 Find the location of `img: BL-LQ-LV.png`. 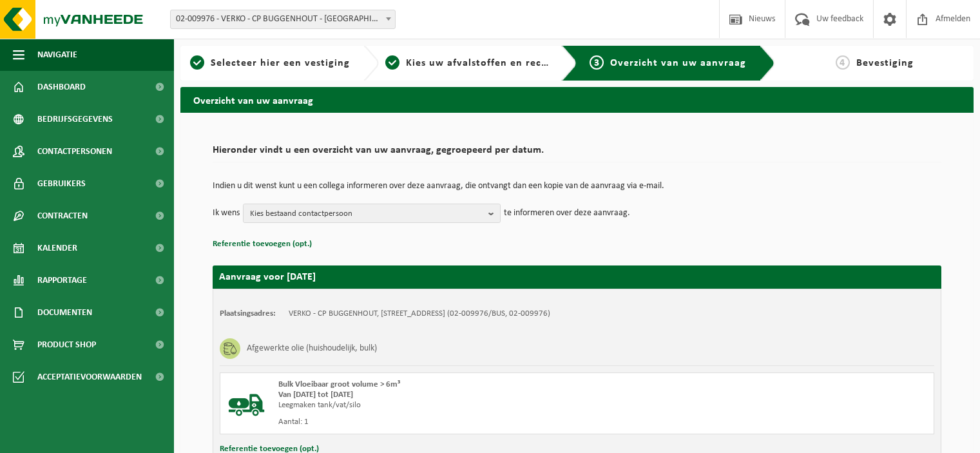

img: BL-LQ-LV.png is located at coordinates (246, 400).